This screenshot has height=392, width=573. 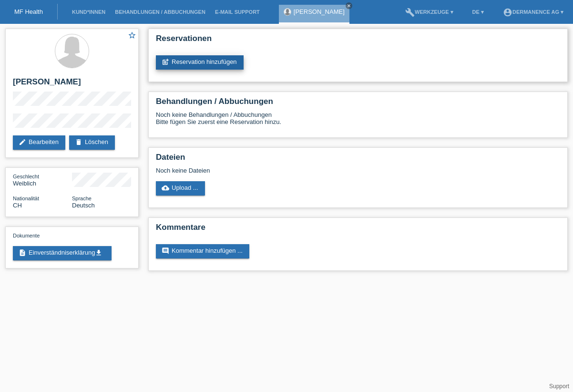 I want to click on a: DE ▾, so click(x=478, y=12).